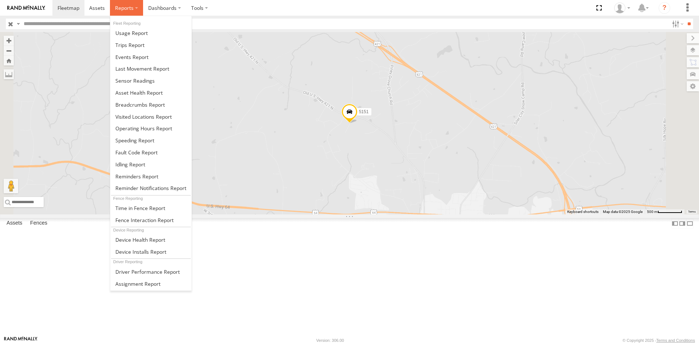 The image size is (699, 344). Describe the element at coordinates (151, 240) in the screenshot. I see `a: Device Health Report` at that location.